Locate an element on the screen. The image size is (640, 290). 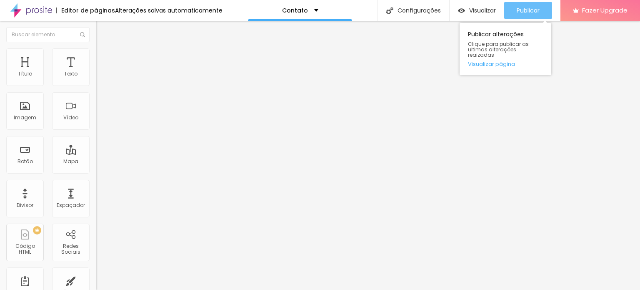
div: Mapa is located at coordinates (71, 161).